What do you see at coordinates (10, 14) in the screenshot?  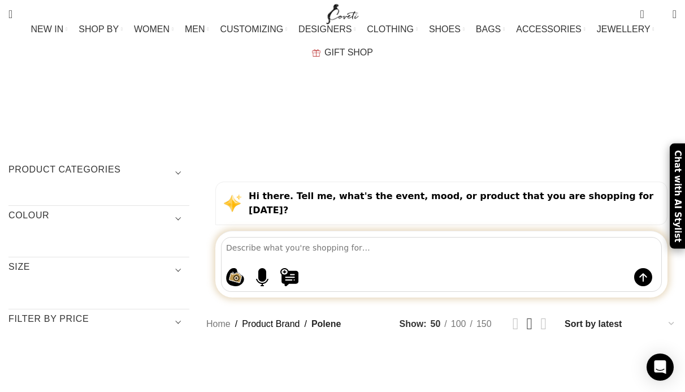 I see `a: Search` at bounding box center [10, 14].